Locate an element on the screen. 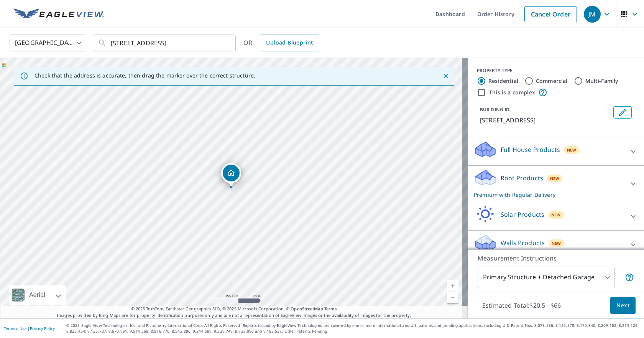  a: Privacy Policy is located at coordinates (42, 328).